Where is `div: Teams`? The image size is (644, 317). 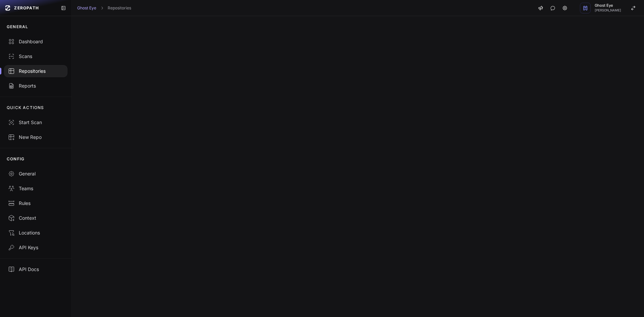
div: Teams is located at coordinates (35, 189).